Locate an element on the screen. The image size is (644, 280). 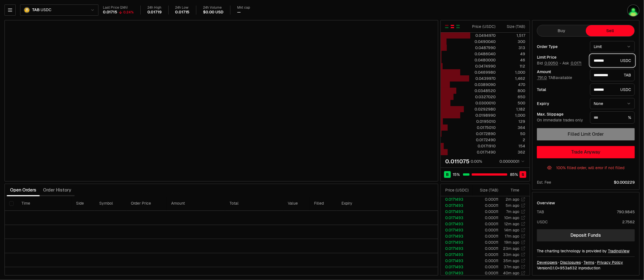
div: $0.00 USD is located at coordinates (213, 12).